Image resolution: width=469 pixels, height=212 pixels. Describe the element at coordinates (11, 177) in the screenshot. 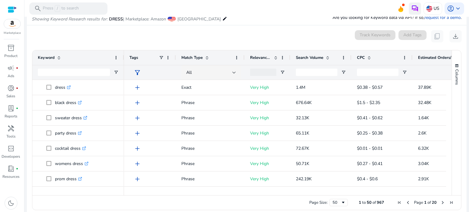

I see `p: Resources` at that location.